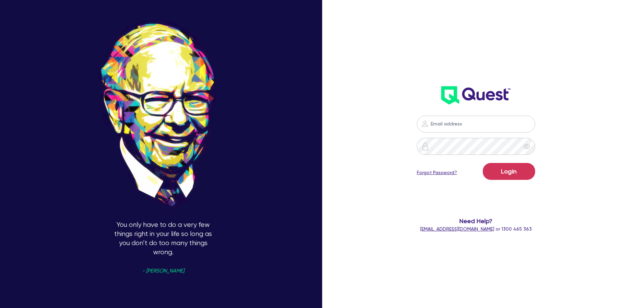 This screenshot has height=308, width=644. I want to click on span: Need Help?, so click(476, 221).